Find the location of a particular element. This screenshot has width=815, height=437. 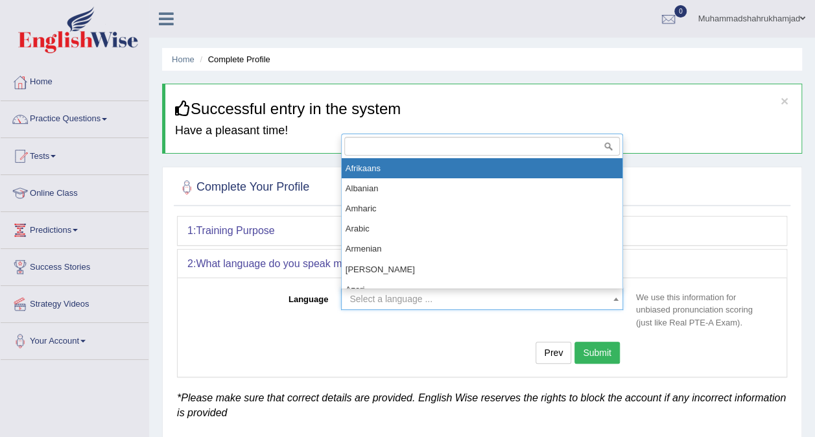

a: Strategy Videos is located at coordinates (75, 302).